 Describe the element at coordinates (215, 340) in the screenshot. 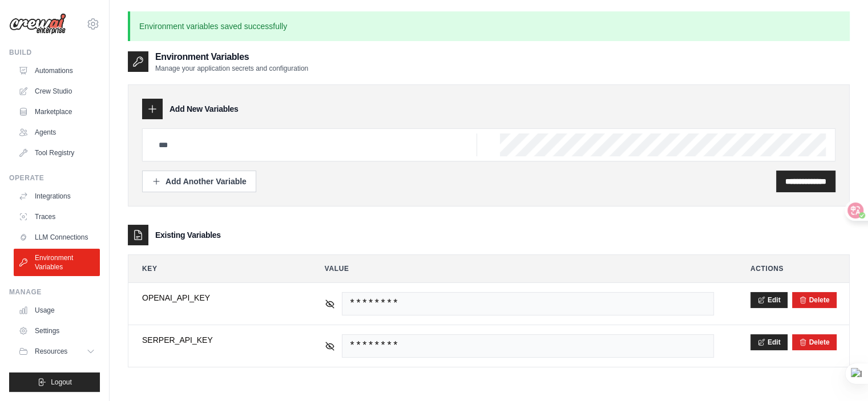

I see `span: SERPER_API_KEY` at that location.